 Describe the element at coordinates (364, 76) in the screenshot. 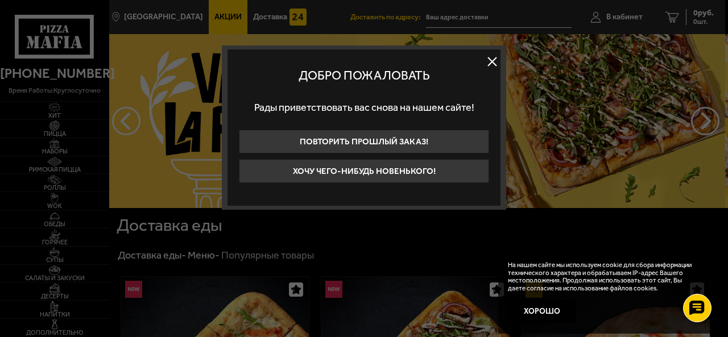

I see `p: Добро пожаловать` at that location.